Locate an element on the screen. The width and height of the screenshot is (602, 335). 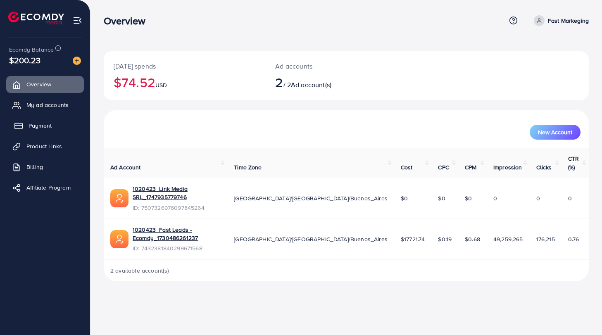
img: image is located at coordinates (77, 61).